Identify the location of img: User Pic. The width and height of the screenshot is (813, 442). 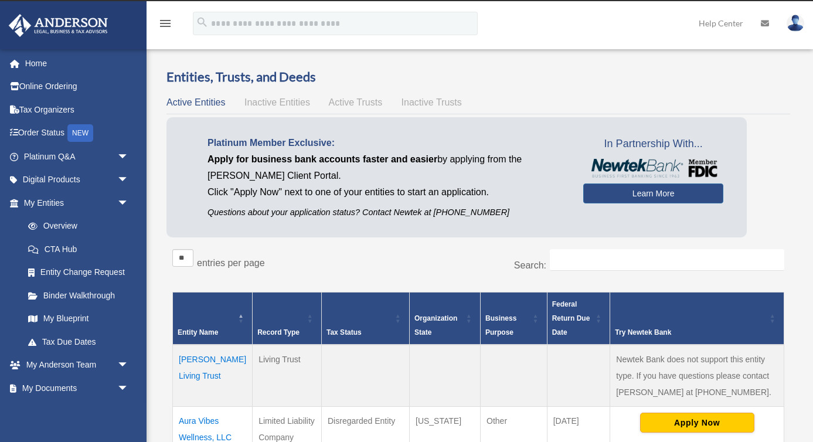
(795, 23).